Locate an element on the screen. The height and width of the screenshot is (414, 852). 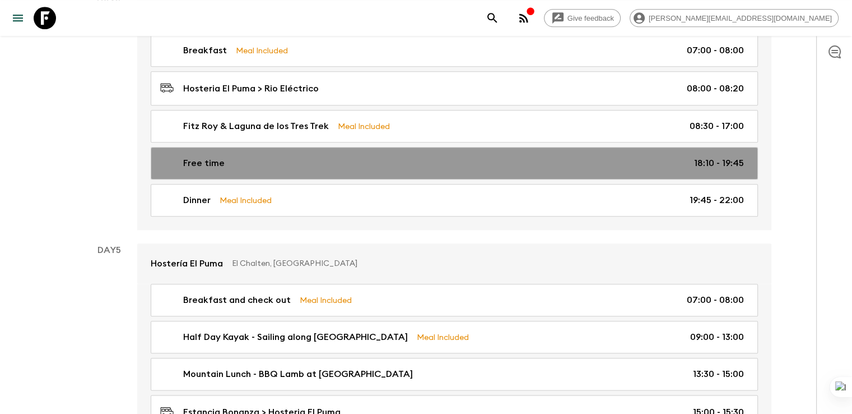
p: Free time is located at coordinates (204, 163).